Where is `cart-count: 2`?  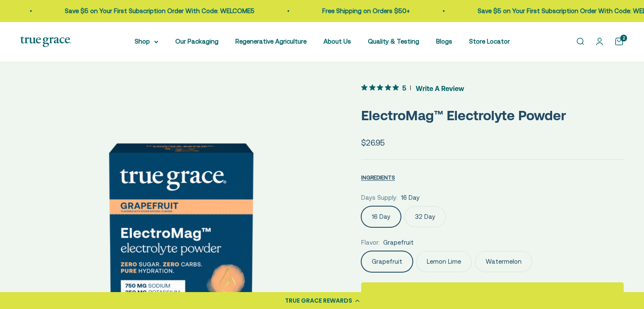
cart-count: 2 is located at coordinates (623, 38).